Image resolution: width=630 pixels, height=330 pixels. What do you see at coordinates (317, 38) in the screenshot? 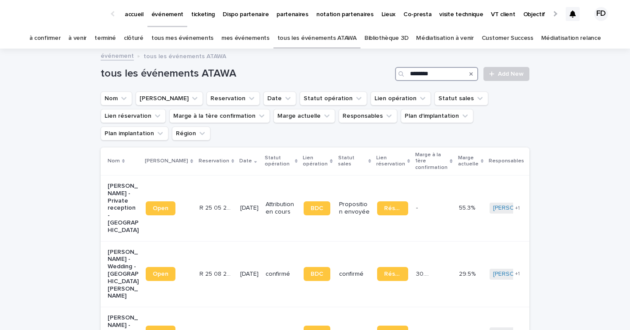
I see `a: tous les événements ATAWA` at bounding box center [317, 38].